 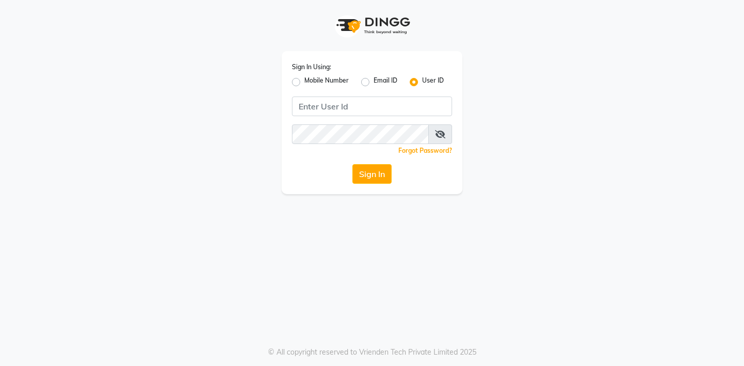 What do you see at coordinates (327, 82) in the screenshot?
I see `label: Mobile Number` at bounding box center [327, 82].